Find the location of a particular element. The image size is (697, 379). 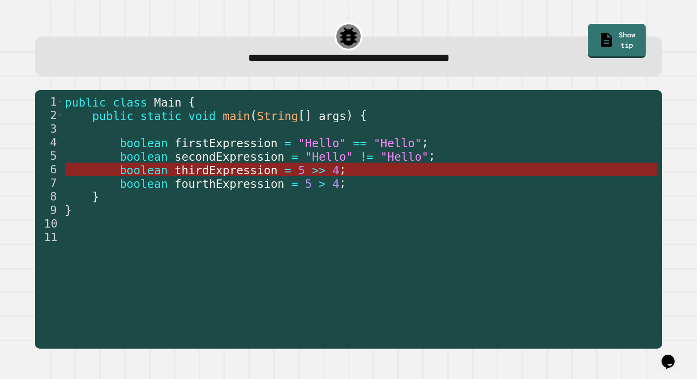

span: String is located at coordinates (278, 115).